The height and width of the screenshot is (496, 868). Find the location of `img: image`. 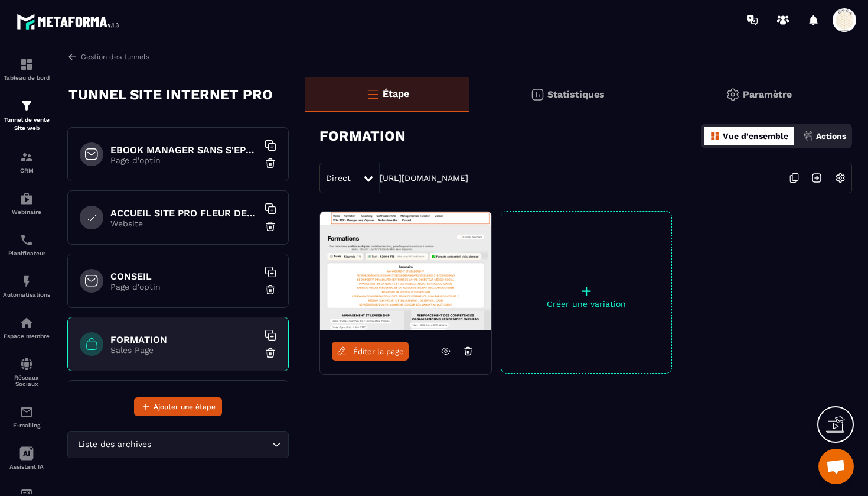

img: image is located at coordinates (405, 270).